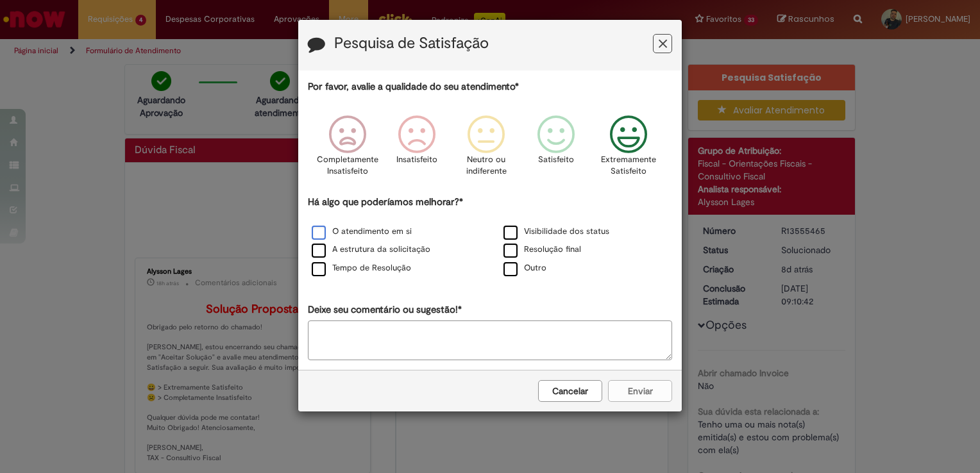 This screenshot has width=980, height=473. What do you see at coordinates (542, 249) in the screenshot?
I see `label: Resolução final` at bounding box center [542, 249].